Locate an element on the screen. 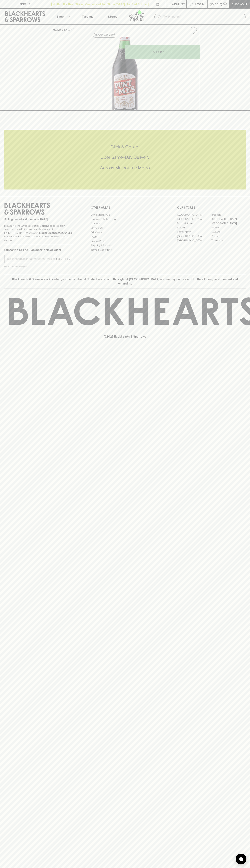  a: Prahran is located at coordinates (229, 236).